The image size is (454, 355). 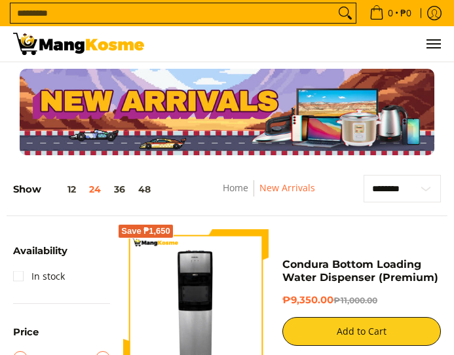 I want to click on a: In stock, so click(x=39, y=277).